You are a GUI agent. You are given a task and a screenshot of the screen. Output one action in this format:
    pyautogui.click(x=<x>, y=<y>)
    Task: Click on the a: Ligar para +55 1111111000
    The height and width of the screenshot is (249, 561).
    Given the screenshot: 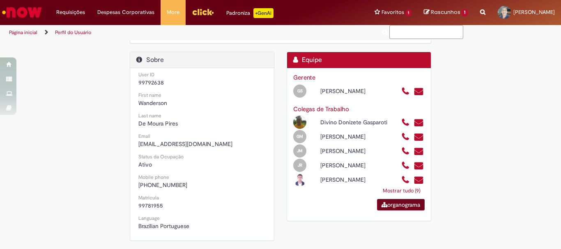 What is the action you would take?
    pyautogui.click(x=405, y=180)
    